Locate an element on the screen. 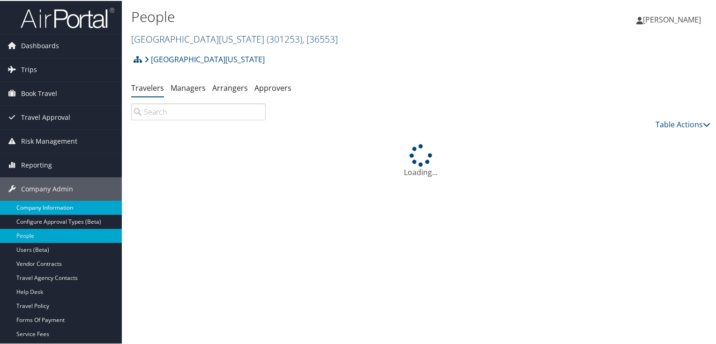 The height and width of the screenshot is (344, 716). div: Loading... is located at coordinates (421, 160).